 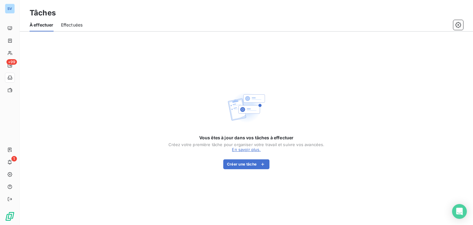 What do you see at coordinates (246, 138) in the screenshot?
I see `span: Vous êtes à jour dans vos tâches à effectuer` at bounding box center [246, 138].